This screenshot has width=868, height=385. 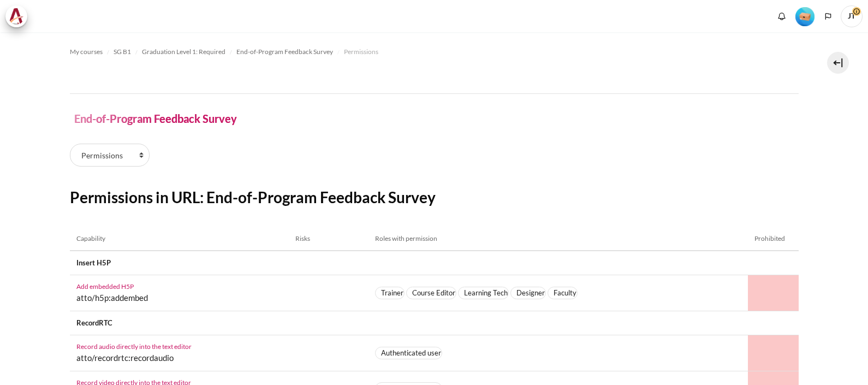 I want to click on span: atto/h5p:addembed, so click(x=180, y=298).